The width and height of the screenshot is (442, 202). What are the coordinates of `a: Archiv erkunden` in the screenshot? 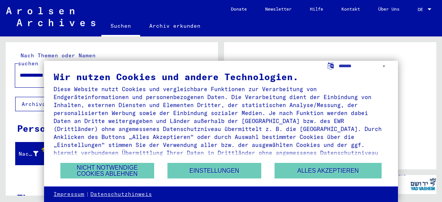 It's located at (175, 26).